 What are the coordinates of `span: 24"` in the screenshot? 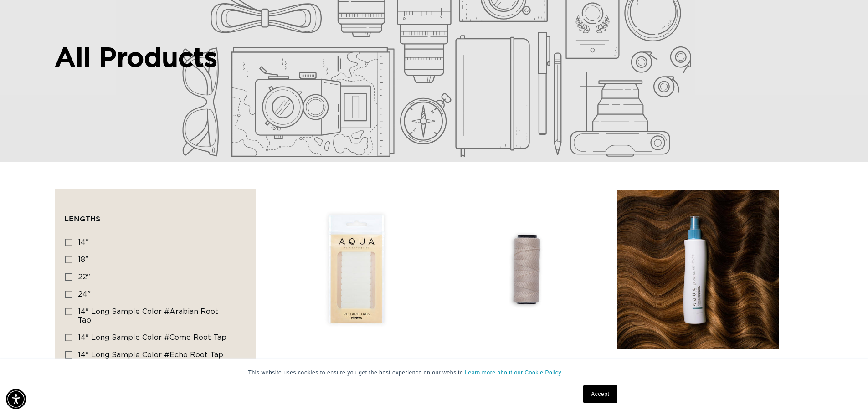 It's located at (84, 294).